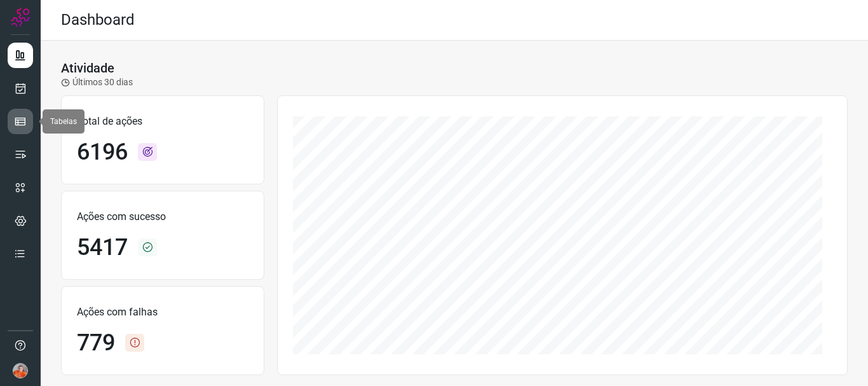 This screenshot has height=386, width=868. Describe the element at coordinates (103, 152) in the screenshot. I see `h1: 6196` at that location.